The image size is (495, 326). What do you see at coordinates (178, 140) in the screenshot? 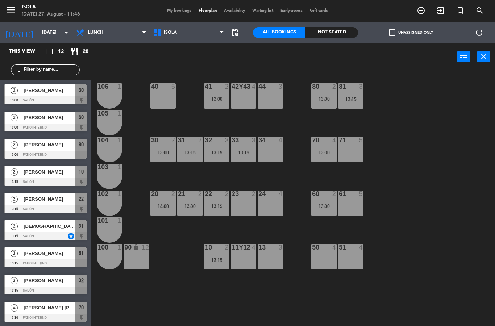
I see `div: 31` at bounding box center [178, 140].